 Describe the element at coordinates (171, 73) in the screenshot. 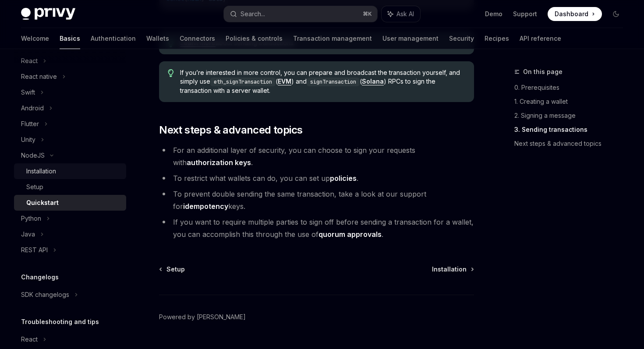

I see `svg: Tip` at that location.